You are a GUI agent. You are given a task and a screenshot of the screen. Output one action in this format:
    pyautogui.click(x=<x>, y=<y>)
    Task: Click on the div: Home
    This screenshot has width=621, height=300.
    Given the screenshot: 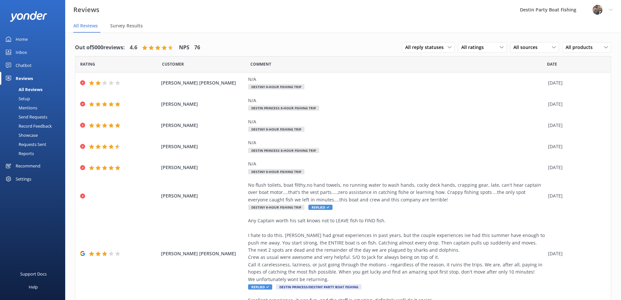 What is the action you would take?
    pyautogui.click(x=22, y=39)
    